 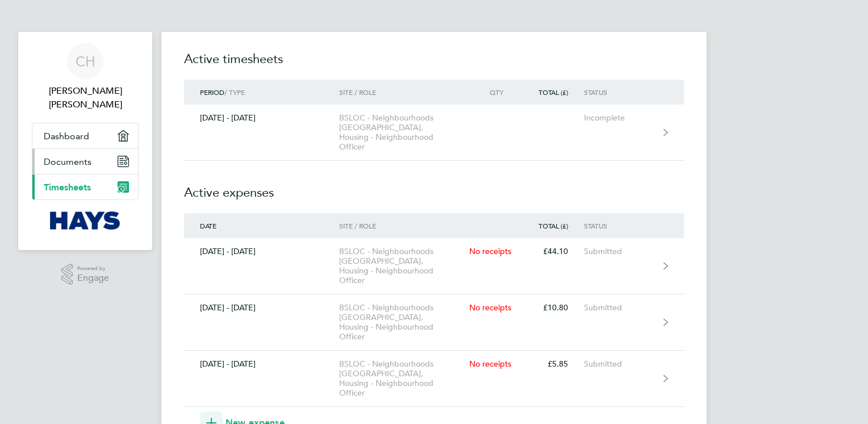 What do you see at coordinates (67, 187) in the screenshot?
I see `span: Timesheets` at bounding box center [67, 187].